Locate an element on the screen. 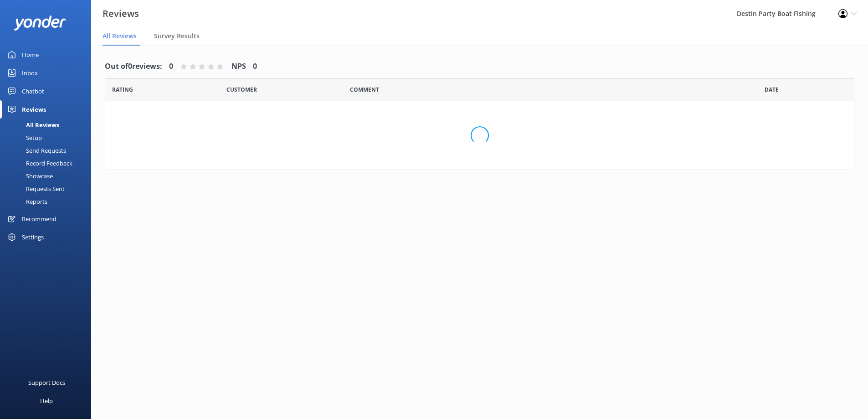  a: Setup is located at coordinates (48, 138).